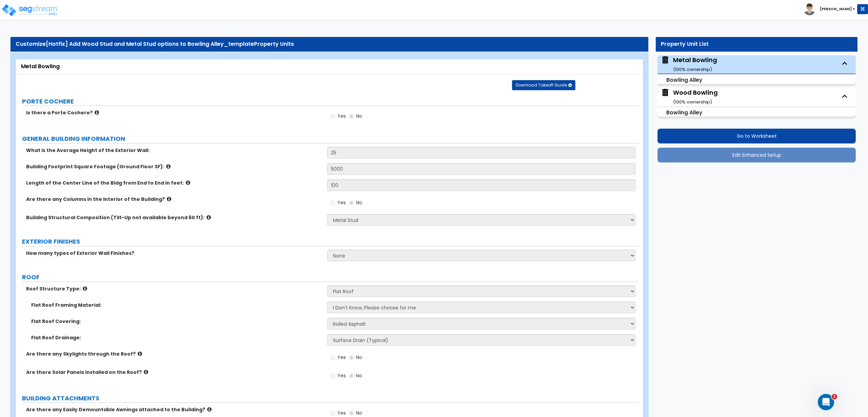 The image size is (868, 417). I want to click on label: Are there any Columns in the Interior of the Building?, so click(174, 199).